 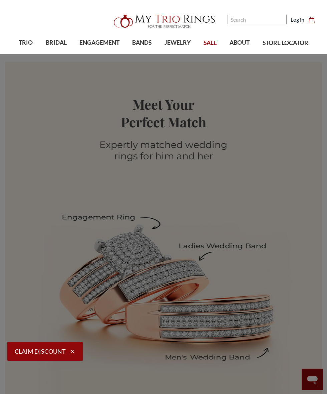 I want to click on a: TRIO, so click(x=26, y=43).